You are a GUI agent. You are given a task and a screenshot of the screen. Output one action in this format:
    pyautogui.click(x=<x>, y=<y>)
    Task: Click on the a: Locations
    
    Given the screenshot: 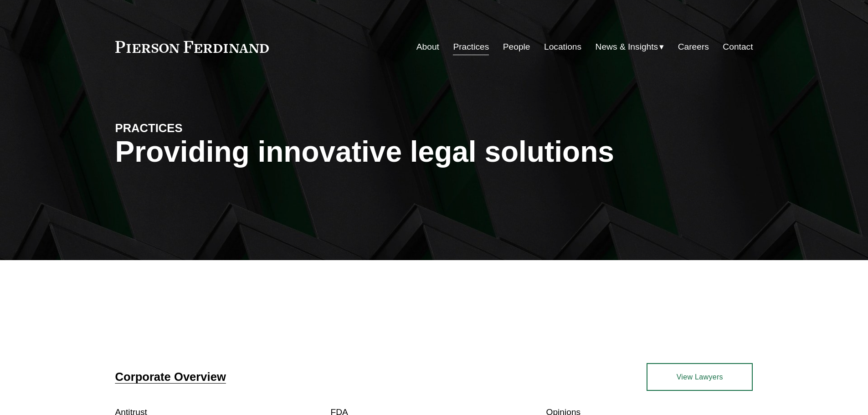 What is the action you would take?
    pyautogui.click(x=563, y=47)
    